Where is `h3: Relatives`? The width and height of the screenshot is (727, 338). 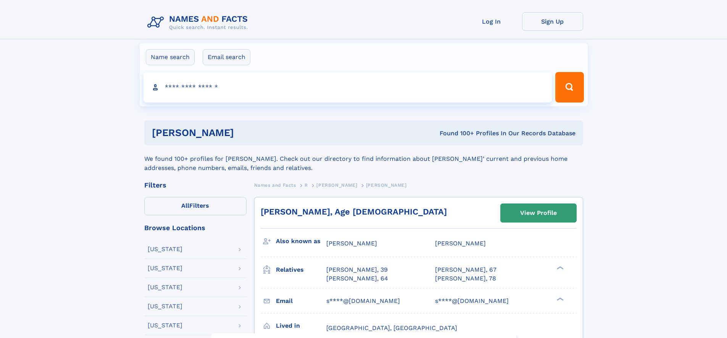 h3: Relatives is located at coordinates (301, 270).